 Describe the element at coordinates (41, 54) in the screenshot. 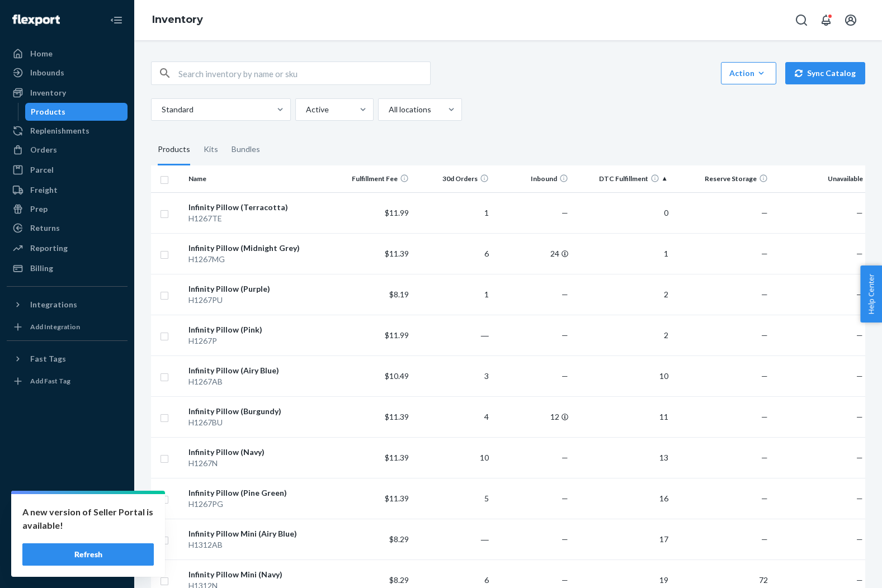

I see `div: Home` at that location.